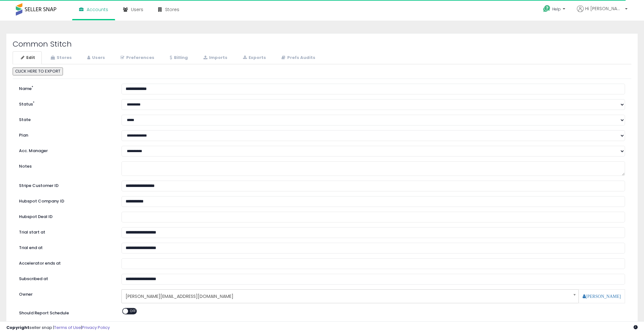 The width and height of the screenshot is (644, 334). What do you see at coordinates (65, 216) in the screenshot?
I see `label: Hubspot Deal ID` at bounding box center [65, 216].